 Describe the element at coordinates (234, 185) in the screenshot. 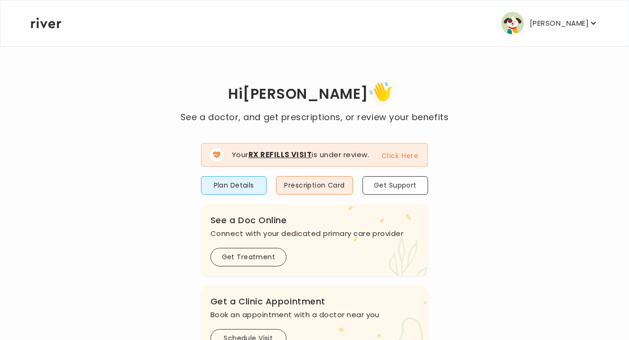

I see `button: Plan Details` at that location.